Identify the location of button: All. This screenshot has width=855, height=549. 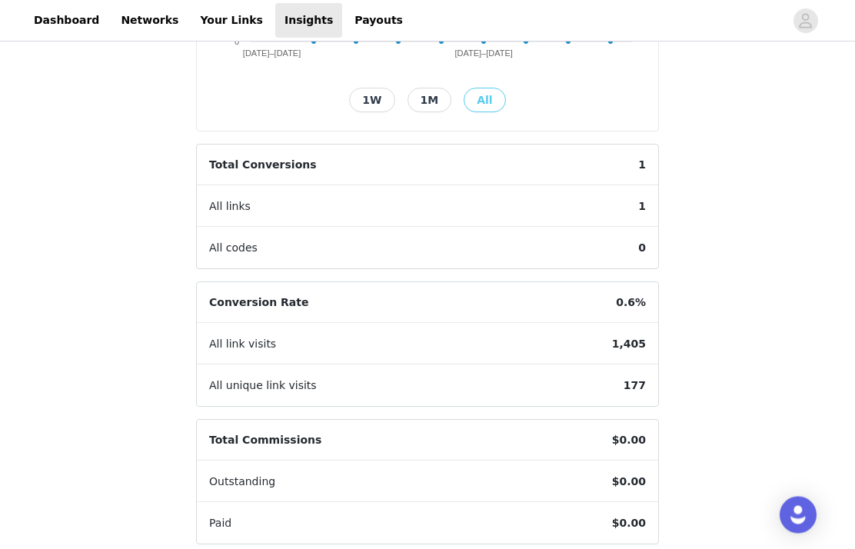
(484, 101).